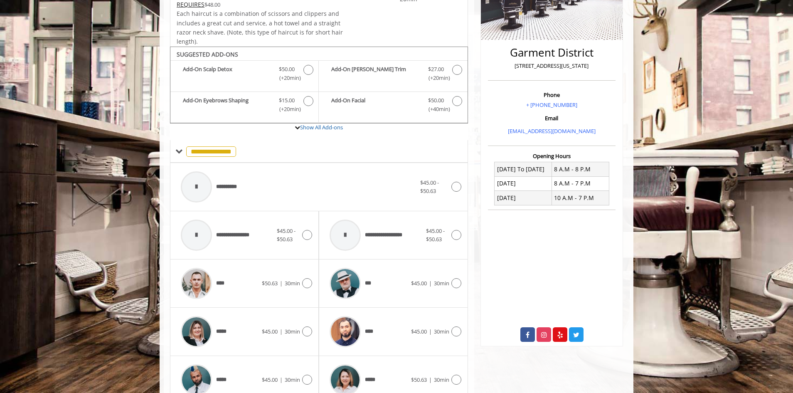 The height and width of the screenshot is (393, 793). What do you see at coordinates (580, 169) in the screenshot?
I see `td: 8 A.M - 8 P.M` at bounding box center [580, 169].